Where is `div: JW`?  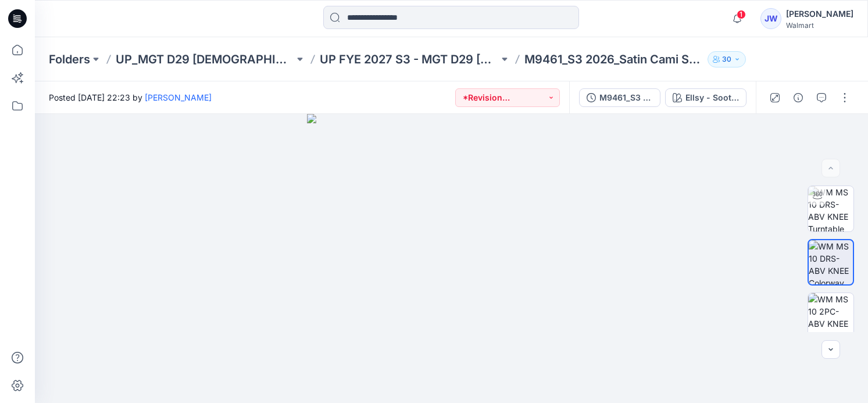 div: JW is located at coordinates (771, 19).